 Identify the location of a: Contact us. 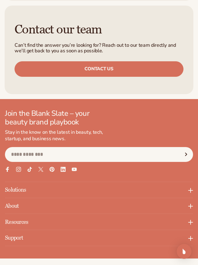
(99, 69).